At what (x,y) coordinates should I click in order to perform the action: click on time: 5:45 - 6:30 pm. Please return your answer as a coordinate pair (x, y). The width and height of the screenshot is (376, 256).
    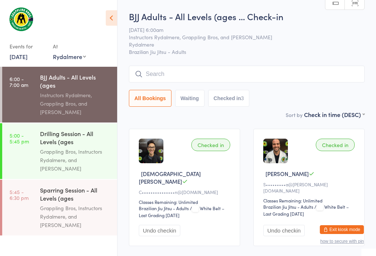
    Looking at the image, I should click on (19, 195).